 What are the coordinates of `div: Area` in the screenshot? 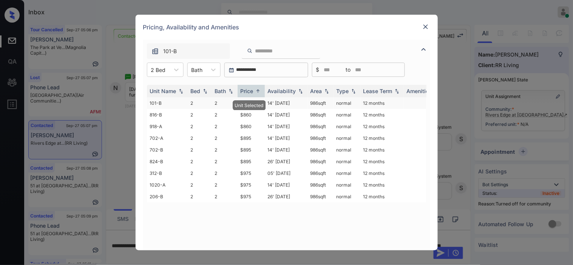 It's located at (316, 91).